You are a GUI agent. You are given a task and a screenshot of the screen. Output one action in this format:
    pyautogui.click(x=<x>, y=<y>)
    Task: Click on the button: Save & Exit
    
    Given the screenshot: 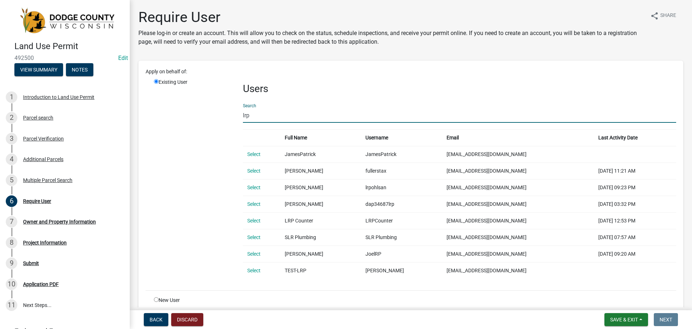 What is the action you would take?
    pyautogui.click(x=626, y=319)
    